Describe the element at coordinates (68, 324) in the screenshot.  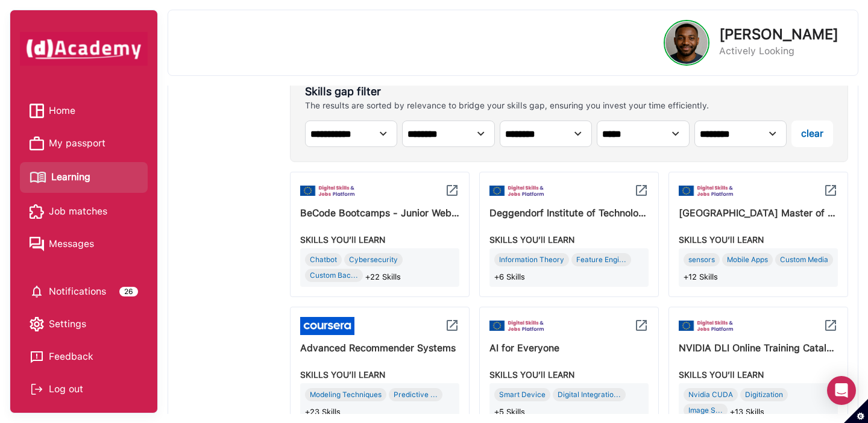
I see `span: Settings` at that location.